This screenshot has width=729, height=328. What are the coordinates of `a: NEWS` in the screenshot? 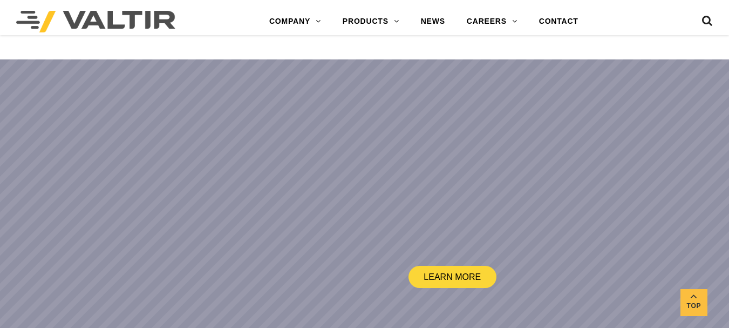 It's located at (433, 22).